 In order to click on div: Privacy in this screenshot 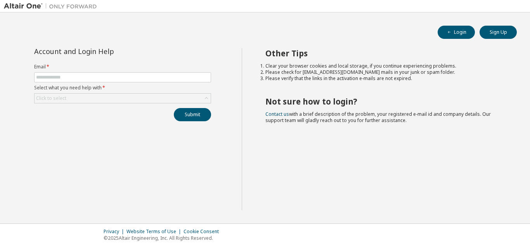, I will do `click(115, 231)`.